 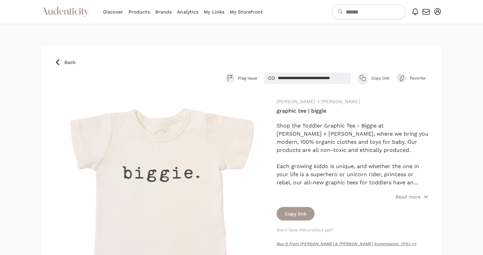 What do you see at coordinates (419, 78) in the screenshot?
I see `span: Favorite` at bounding box center [419, 78].